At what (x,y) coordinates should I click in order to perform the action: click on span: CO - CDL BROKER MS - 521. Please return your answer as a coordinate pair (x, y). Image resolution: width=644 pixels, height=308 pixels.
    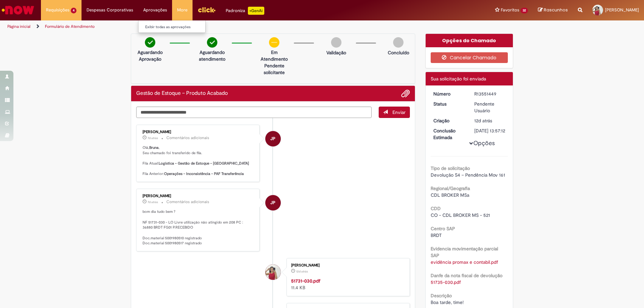
    Looking at the image, I should click on (460, 215).